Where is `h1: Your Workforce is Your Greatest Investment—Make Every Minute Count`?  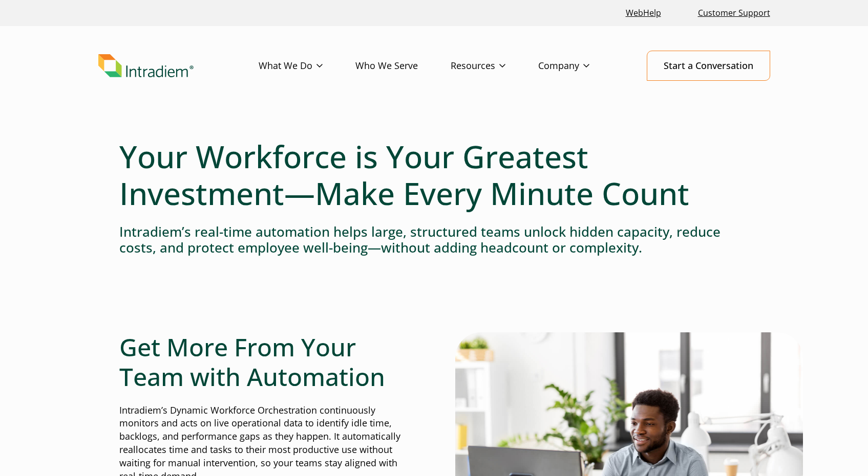
h1: Your Workforce is Your Greatest Investment—Make Every Minute Count is located at coordinates (434, 175).